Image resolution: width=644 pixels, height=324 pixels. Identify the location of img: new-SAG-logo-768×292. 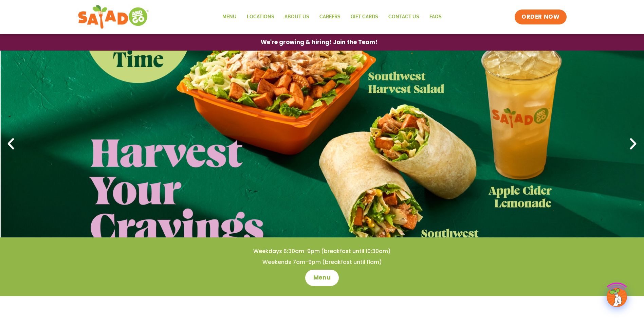
(113, 17).